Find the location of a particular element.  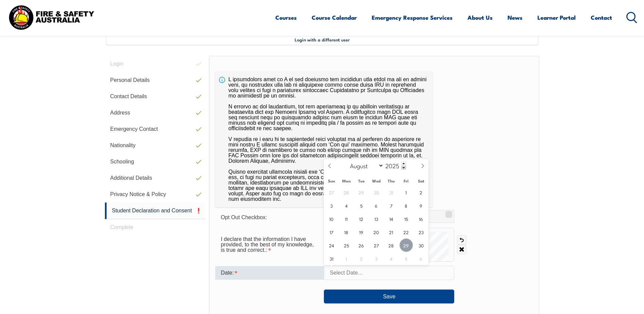

span: August 7, 2025 is located at coordinates (391, 205).